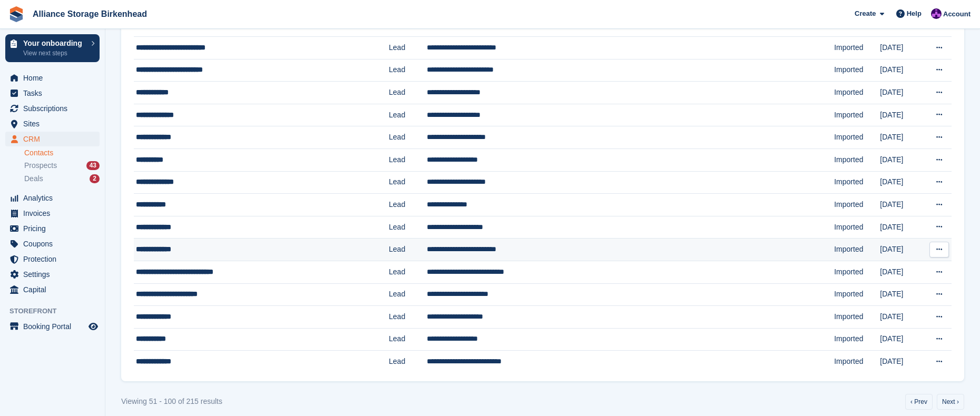 Image resolution: width=980 pixels, height=416 pixels. What do you see at coordinates (919, 402) in the screenshot?
I see `a: Previous` at bounding box center [919, 402].